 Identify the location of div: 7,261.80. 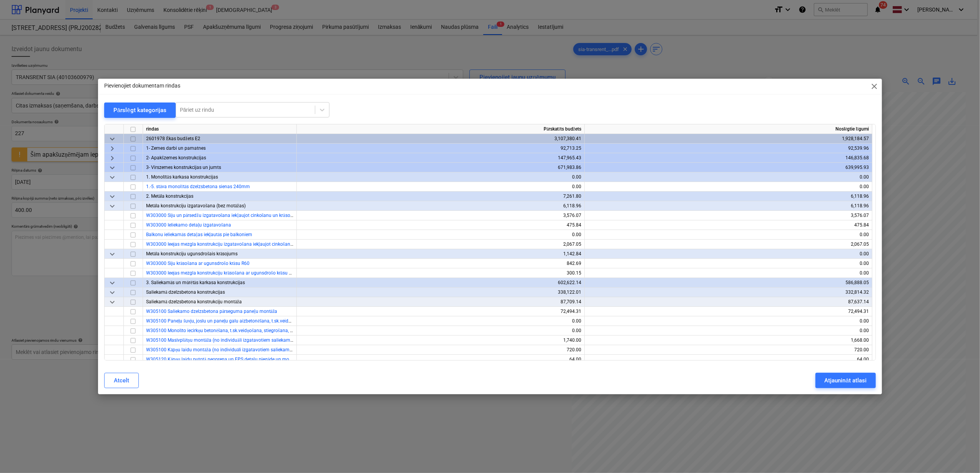
(441, 196).